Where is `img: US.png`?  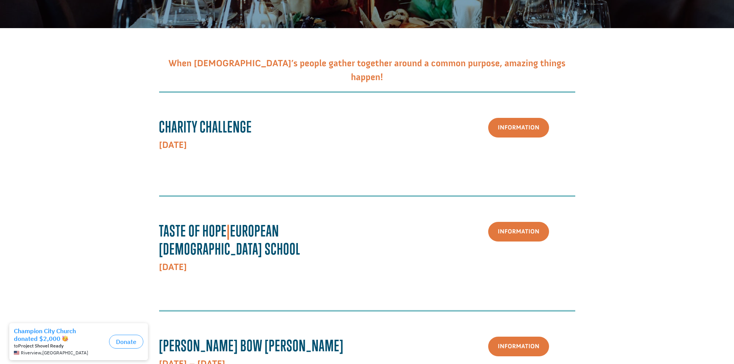 img: US.png is located at coordinates (17, 34).